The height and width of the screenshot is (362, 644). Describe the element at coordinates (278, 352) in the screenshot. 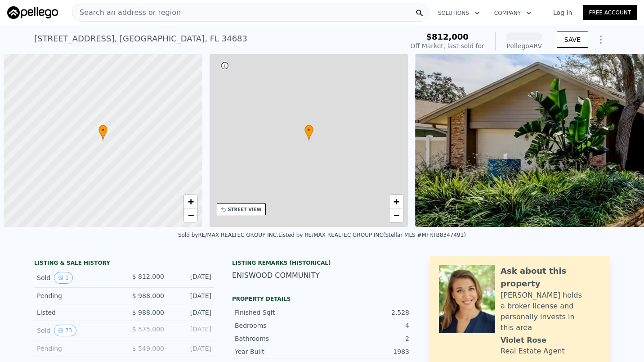

I see `div: Year Built` at that location.